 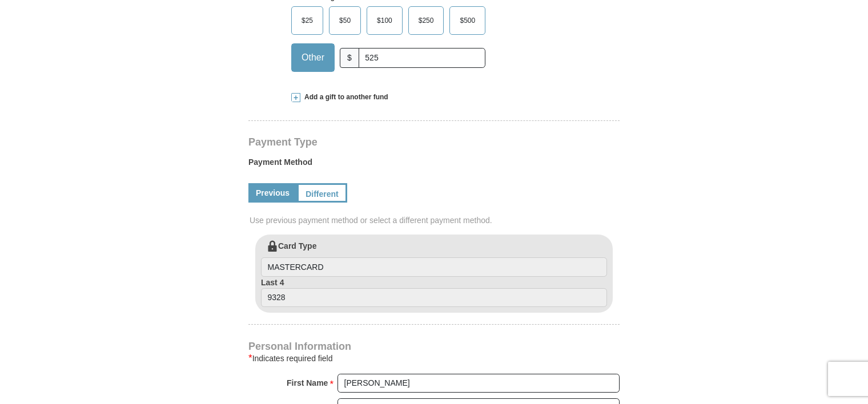 I want to click on span: $25, so click(x=308, y=21).